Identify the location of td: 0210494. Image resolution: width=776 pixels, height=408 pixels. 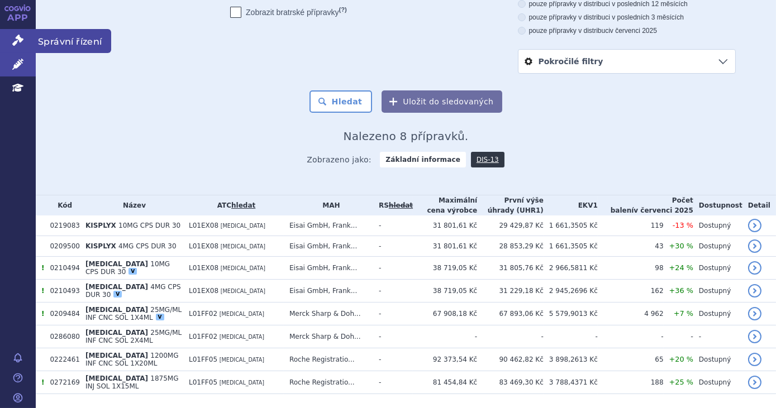
(61, 268).